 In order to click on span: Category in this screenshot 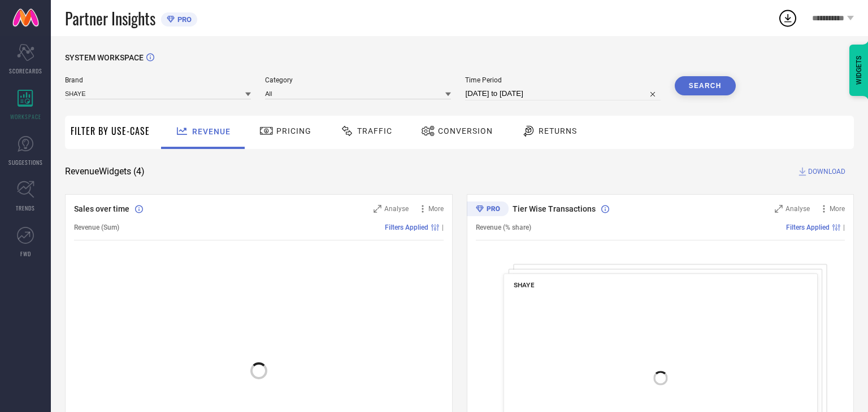, I will do `click(358, 80)`.